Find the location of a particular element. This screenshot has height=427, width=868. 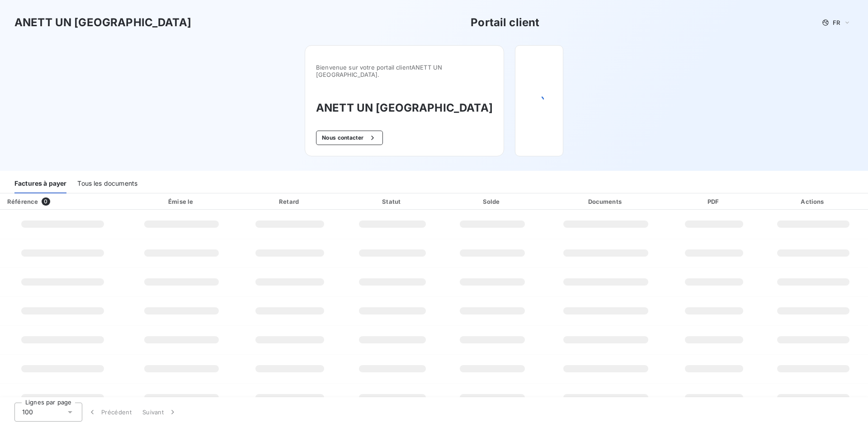

div: Émise le is located at coordinates (182, 201).